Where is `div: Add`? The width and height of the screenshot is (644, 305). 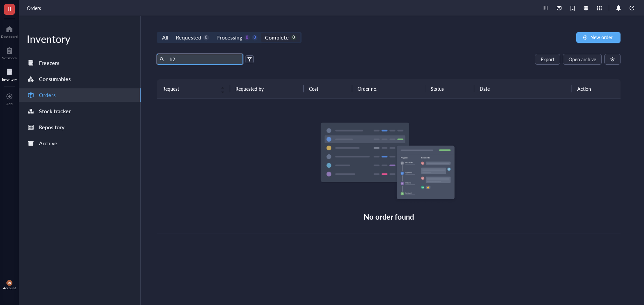 div: Add is located at coordinates (10, 104).